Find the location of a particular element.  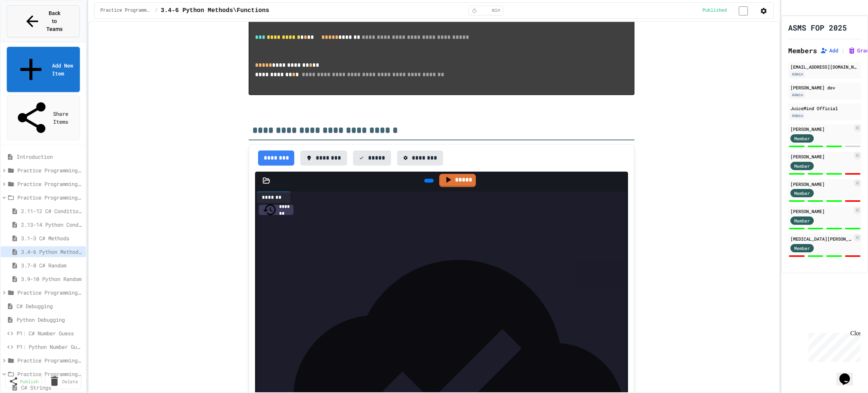

span: 2.11-12 C# Conditionals is located at coordinates (52, 210).